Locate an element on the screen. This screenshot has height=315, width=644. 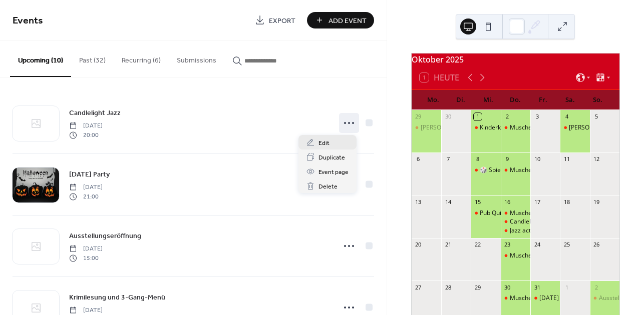
button: Submissions is located at coordinates (196, 58).